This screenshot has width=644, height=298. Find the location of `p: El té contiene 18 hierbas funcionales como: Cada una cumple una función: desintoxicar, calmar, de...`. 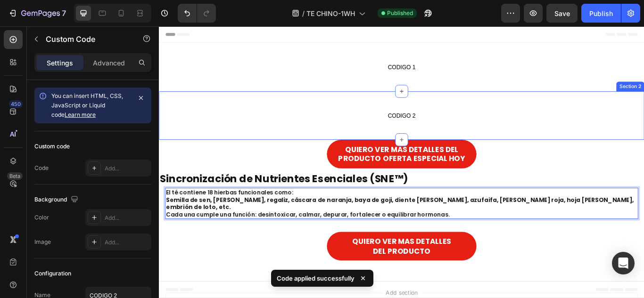

p: El té contiene 18 hierbas funcionales como: Cada una cumple una función: desintoxicar, calmar, de... is located at coordinates (283, 206).